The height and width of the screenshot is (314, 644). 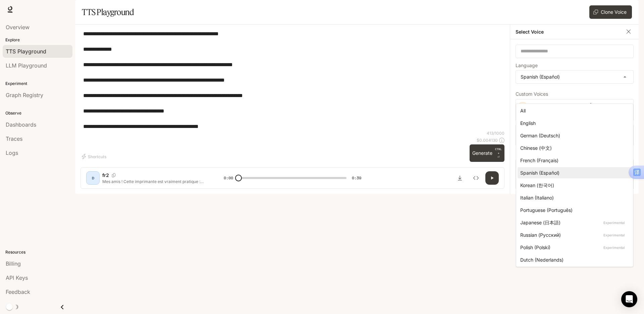 What do you see at coordinates (573, 110) in the screenshot?
I see `div: All` at bounding box center [573, 110].